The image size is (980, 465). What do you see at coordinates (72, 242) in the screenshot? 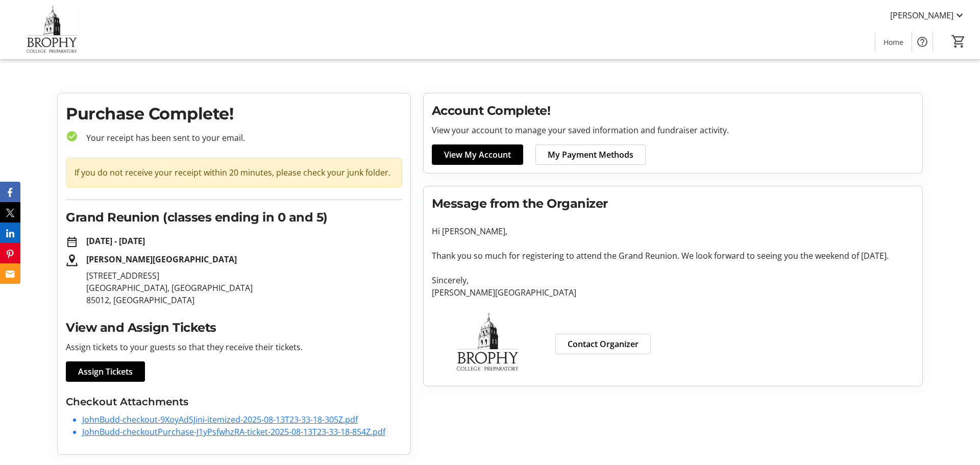
I see `mat-icon: date_range` at bounding box center [72, 242].